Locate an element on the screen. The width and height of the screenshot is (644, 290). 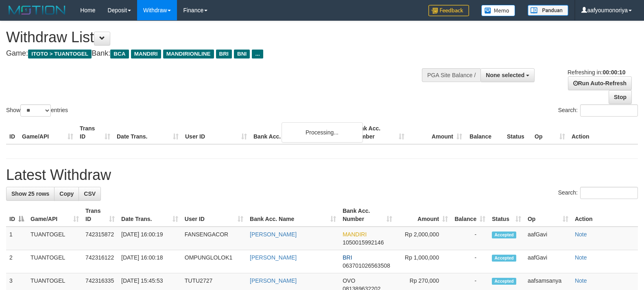
th: Trans ID is located at coordinates (95, 132).